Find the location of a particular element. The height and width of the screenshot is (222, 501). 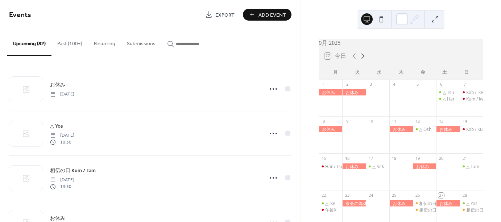

a: 相伝の日 Kum / Tam is located at coordinates (73, 171).